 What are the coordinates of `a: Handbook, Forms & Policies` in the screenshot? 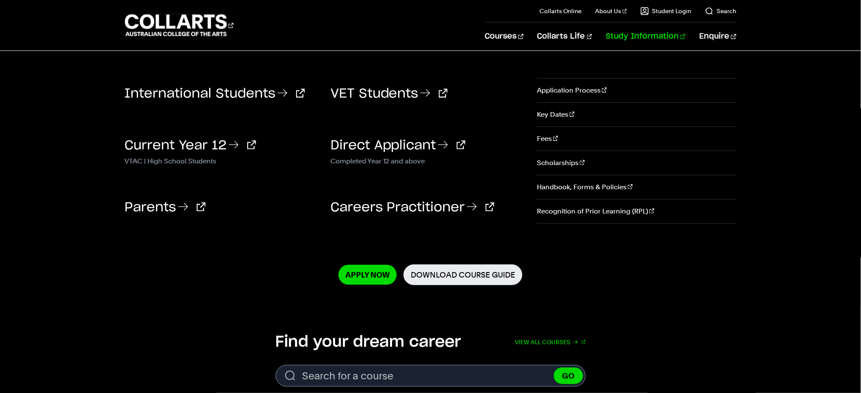 It's located at (637, 187).